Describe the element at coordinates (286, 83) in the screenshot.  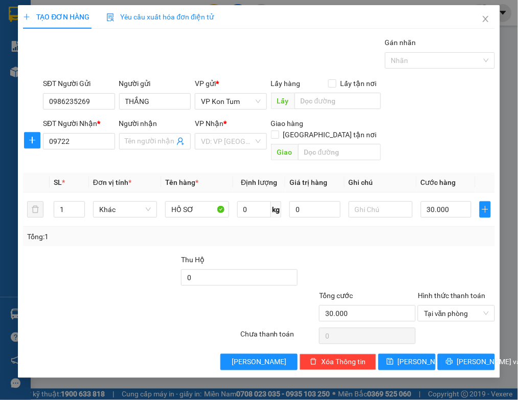
I see `span: Lấy hàng` at that location.